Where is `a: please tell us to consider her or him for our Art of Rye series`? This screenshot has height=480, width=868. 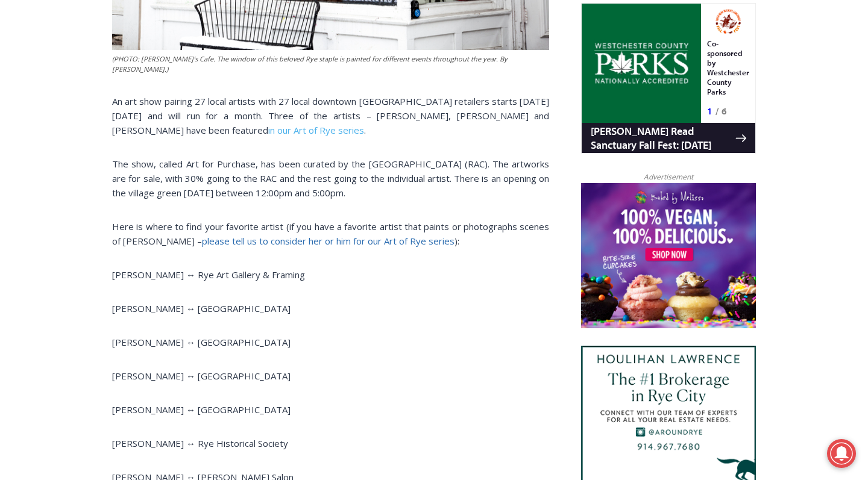 a: please tell us to consider her or him for our Art of Rye series is located at coordinates (328, 241).